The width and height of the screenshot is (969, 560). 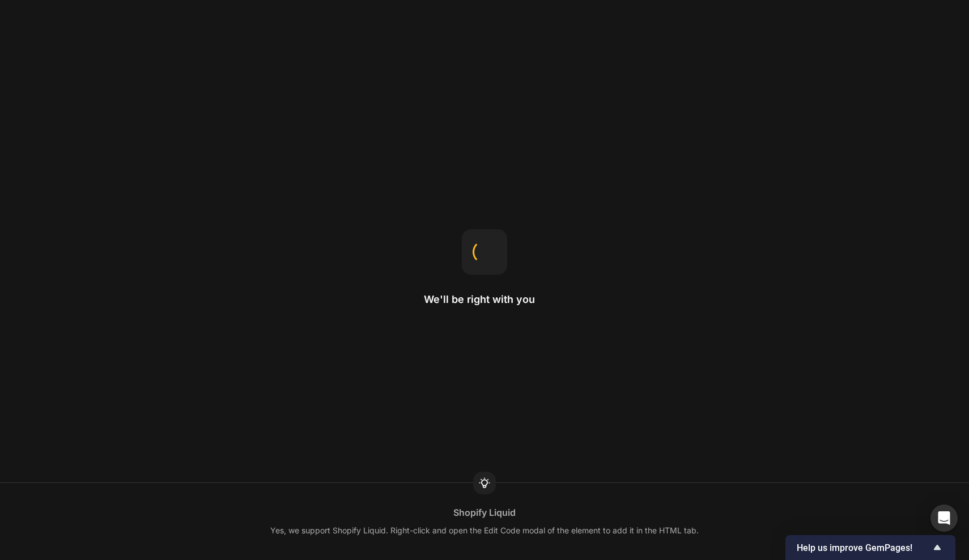 I want to click on button: Show survey - Help us improve GemPages!, so click(x=870, y=547).